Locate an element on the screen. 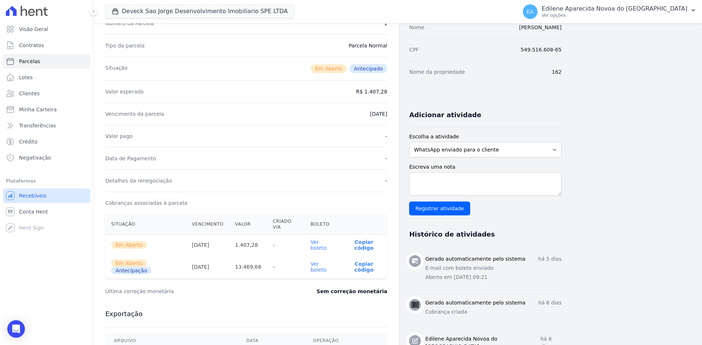 This screenshot has width=702, height=345. dt: Cobranças associadas à parcela is located at coordinates (146, 203).